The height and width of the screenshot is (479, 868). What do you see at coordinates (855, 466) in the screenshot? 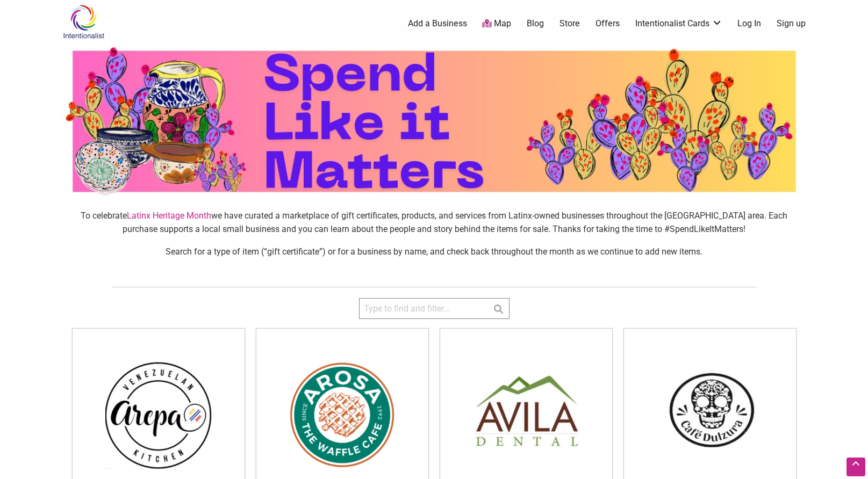
I see `div: Scroll Back to Top` at bounding box center [855, 466].